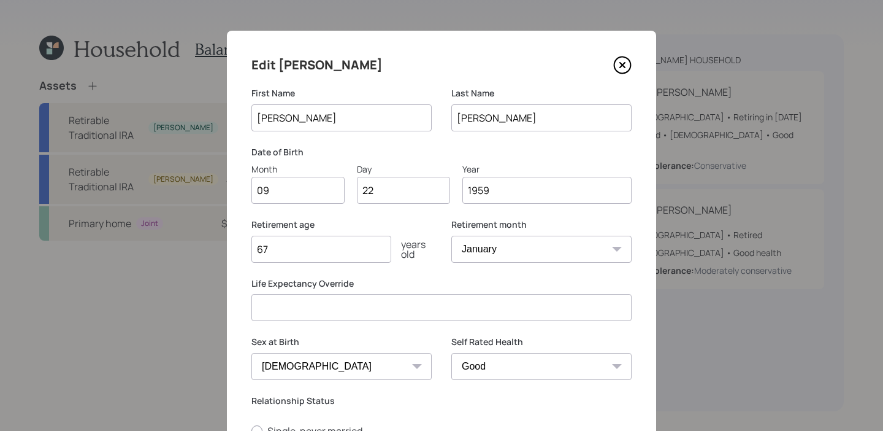  What do you see at coordinates (542, 342) in the screenshot?
I see `label: Self Rated Health` at bounding box center [542, 342].